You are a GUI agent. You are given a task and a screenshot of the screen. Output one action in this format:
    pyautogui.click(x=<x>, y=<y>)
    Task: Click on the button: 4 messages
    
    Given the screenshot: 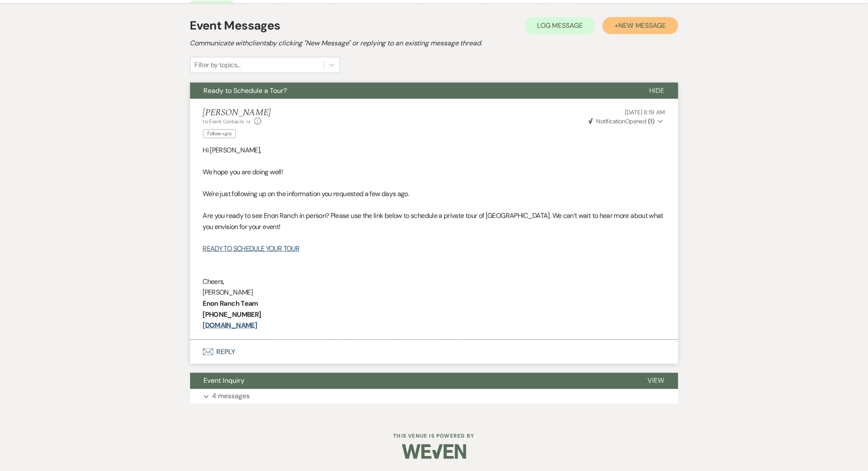 What is the action you would take?
    pyautogui.click(x=434, y=397)
    